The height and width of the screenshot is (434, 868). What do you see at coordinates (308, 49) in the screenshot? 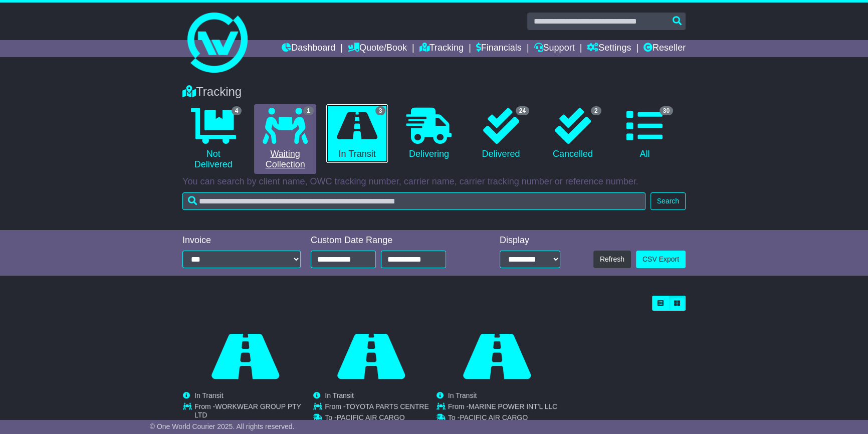
I see `a: Dashboard` at bounding box center [308, 49].